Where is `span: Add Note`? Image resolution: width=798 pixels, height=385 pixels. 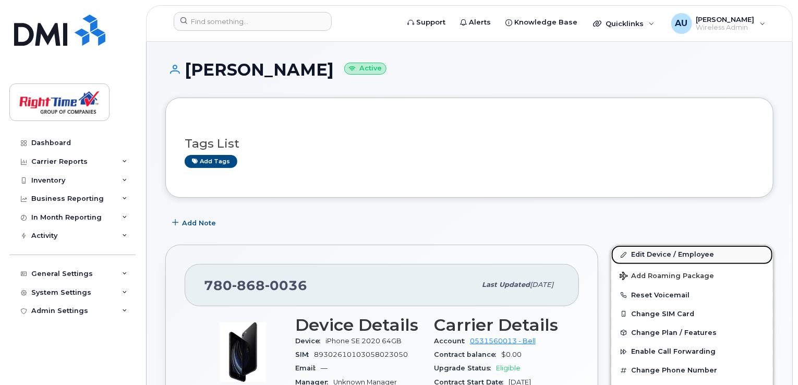
span: Add Note is located at coordinates (199, 223).